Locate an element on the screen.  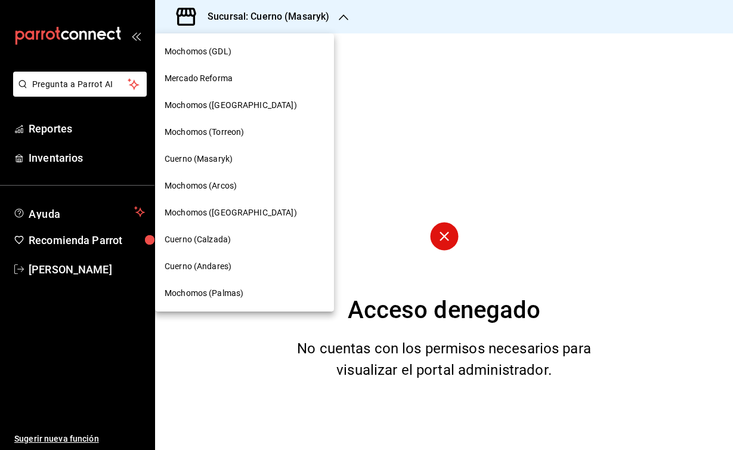
div: Mochomos (GDL) is located at coordinates (245, 51).